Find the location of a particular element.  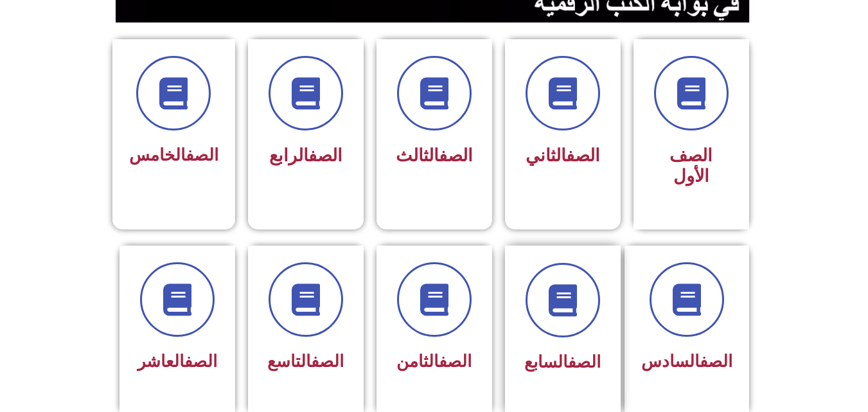

span: التاسع is located at coordinates (305, 361).